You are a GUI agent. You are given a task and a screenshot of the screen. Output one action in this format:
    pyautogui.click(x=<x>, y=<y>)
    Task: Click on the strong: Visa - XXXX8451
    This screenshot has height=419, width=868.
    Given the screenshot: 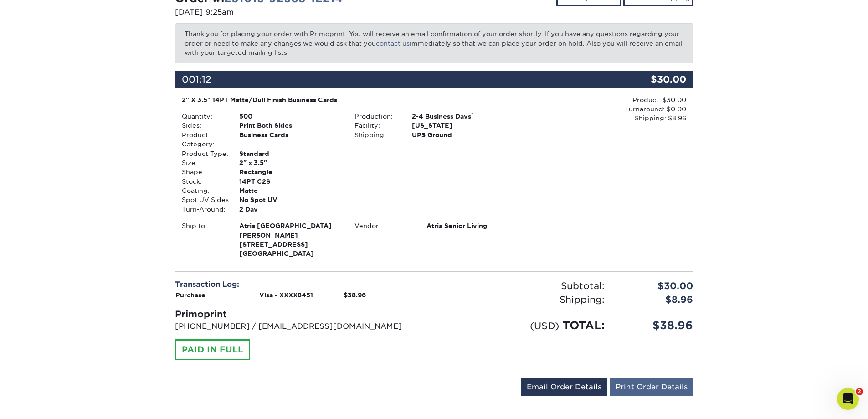 What is the action you would take?
    pyautogui.click(x=286, y=295)
    